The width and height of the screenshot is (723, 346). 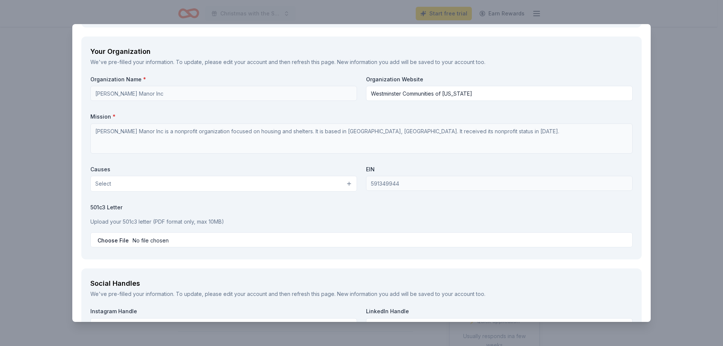 What do you see at coordinates (224, 169) in the screenshot?
I see `label: Causes` at bounding box center [224, 169].